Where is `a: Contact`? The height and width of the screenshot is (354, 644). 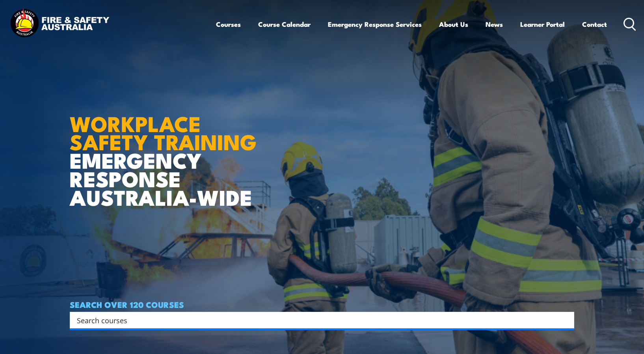 a: Contact is located at coordinates (595, 24).